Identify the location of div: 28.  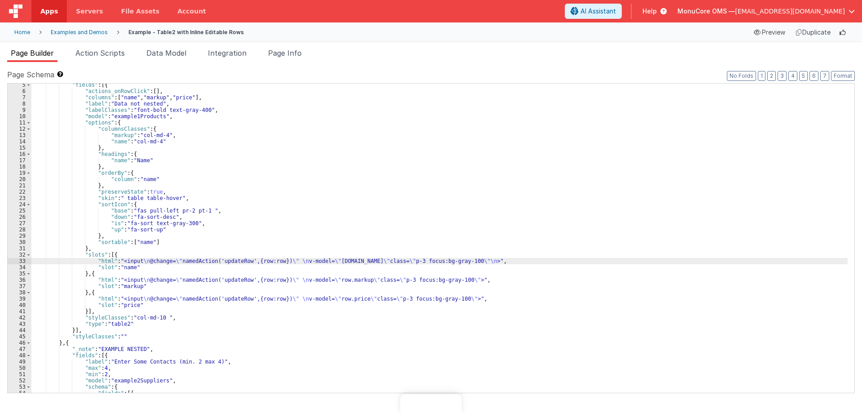
(19, 229).